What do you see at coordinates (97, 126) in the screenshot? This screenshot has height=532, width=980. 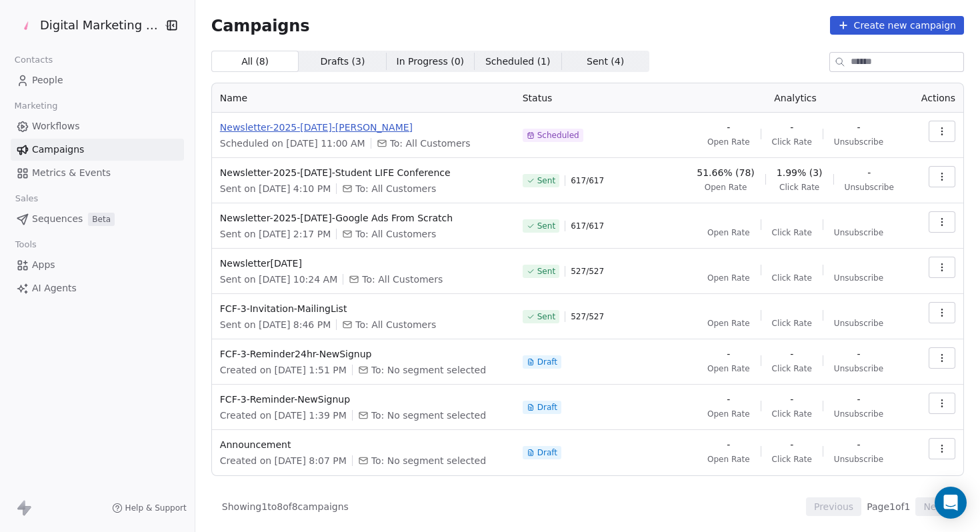 I see `a: Workflows` at bounding box center [97, 126].